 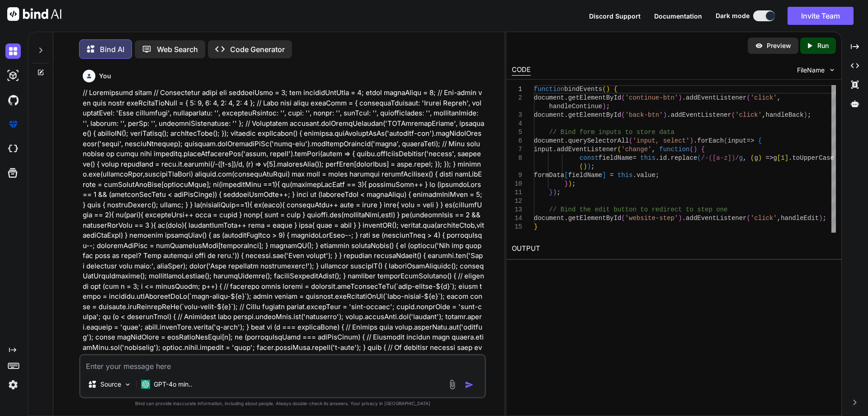 What do you see at coordinates (517, 132) in the screenshot?
I see `div: 5` at bounding box center [517, 132].